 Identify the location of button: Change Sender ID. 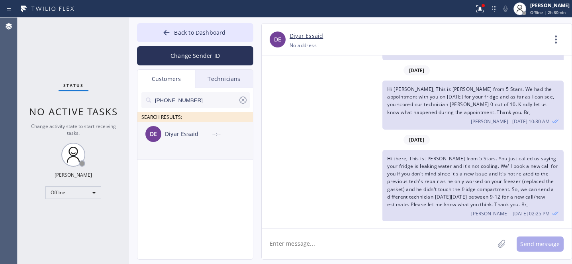
(195, 56).